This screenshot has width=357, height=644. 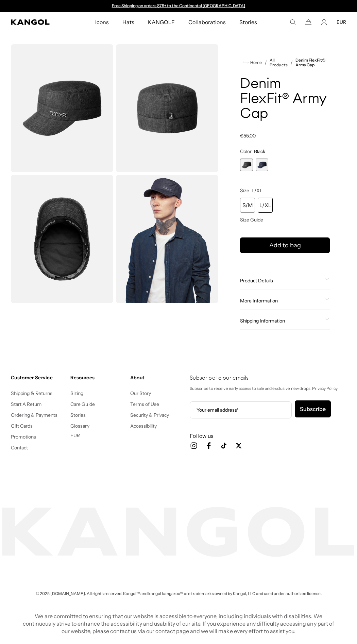 What do you see at coordinates (245, 191) in the screenshot?
I see `span: Size` at bounding box center [245, 191].